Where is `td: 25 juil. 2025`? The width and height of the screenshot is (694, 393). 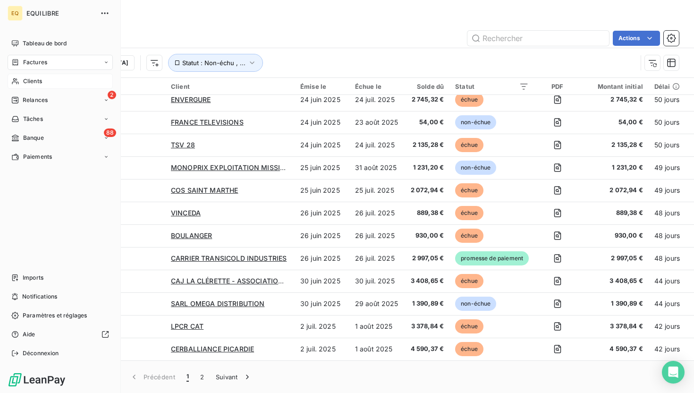 td: 25 juil. 2025 is located at coordinates (377, 190).